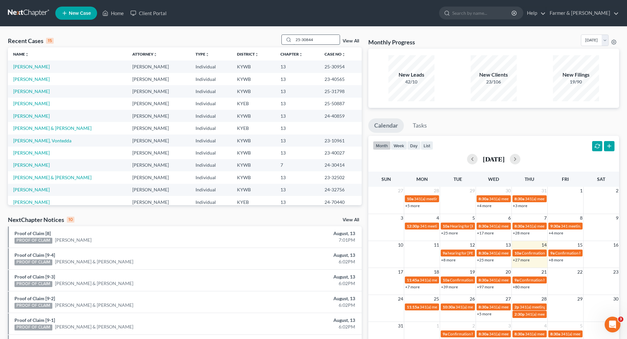  I want to click on a: Help, so click(534, 13).